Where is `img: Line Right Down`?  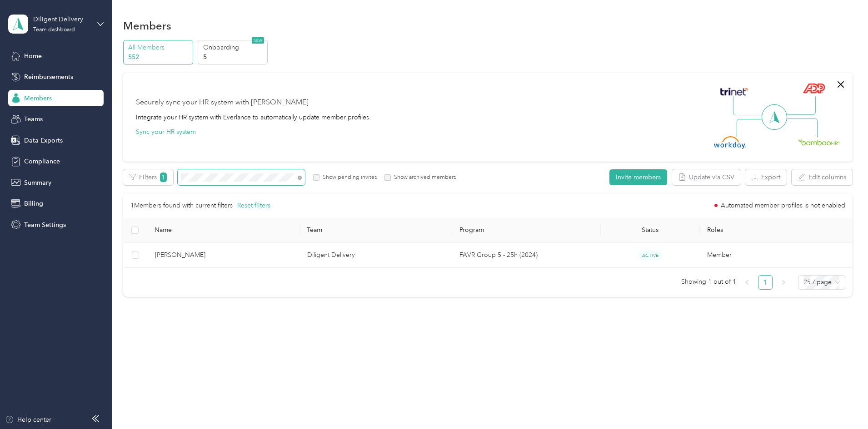
img: Line Right Down is located at coordinates (802, 128).